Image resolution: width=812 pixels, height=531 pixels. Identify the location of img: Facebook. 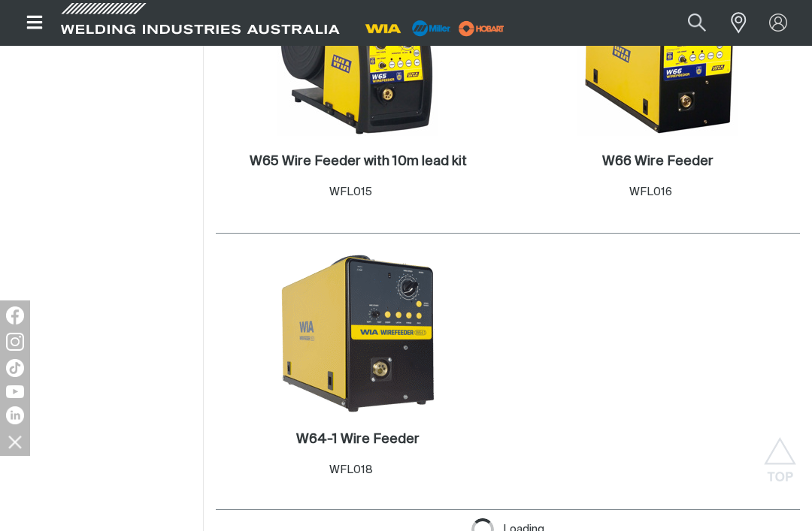
(15, 316).